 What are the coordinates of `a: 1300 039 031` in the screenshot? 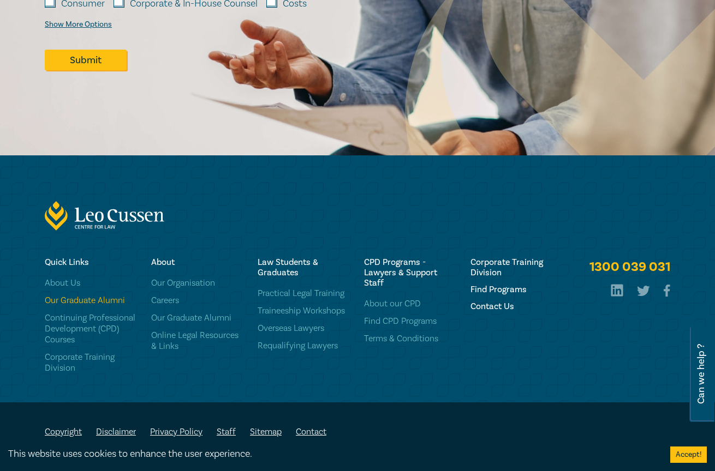 It's located at (630, 267).